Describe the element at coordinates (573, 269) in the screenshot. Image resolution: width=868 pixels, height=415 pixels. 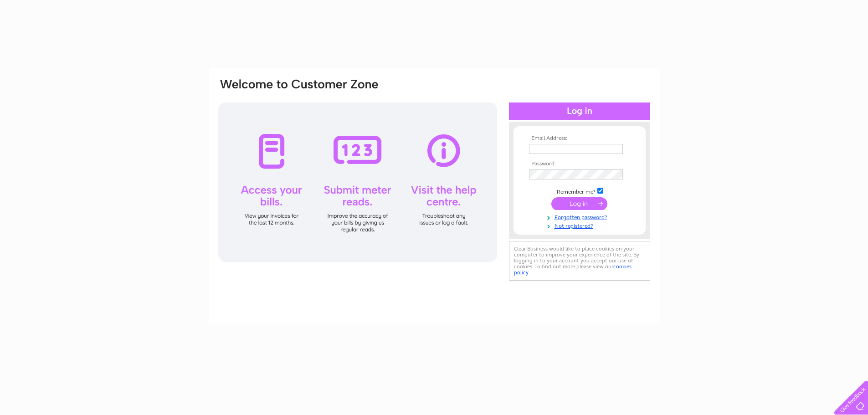
I see `a: cookies policy` at that location.